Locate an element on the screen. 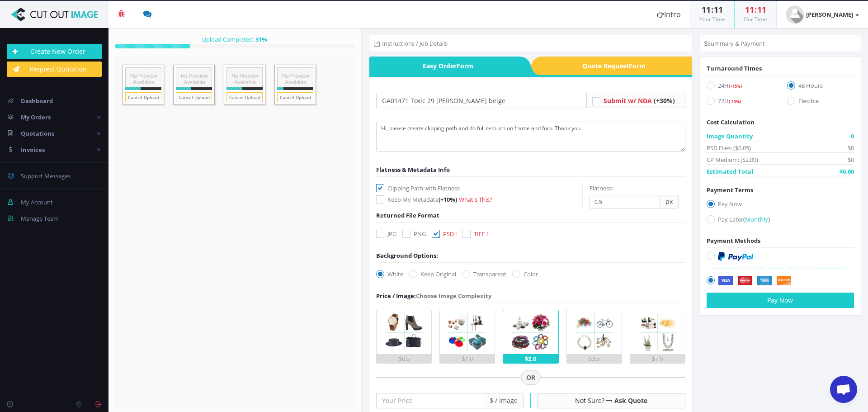  span: $0.00 is located at coordinates (847, 171).